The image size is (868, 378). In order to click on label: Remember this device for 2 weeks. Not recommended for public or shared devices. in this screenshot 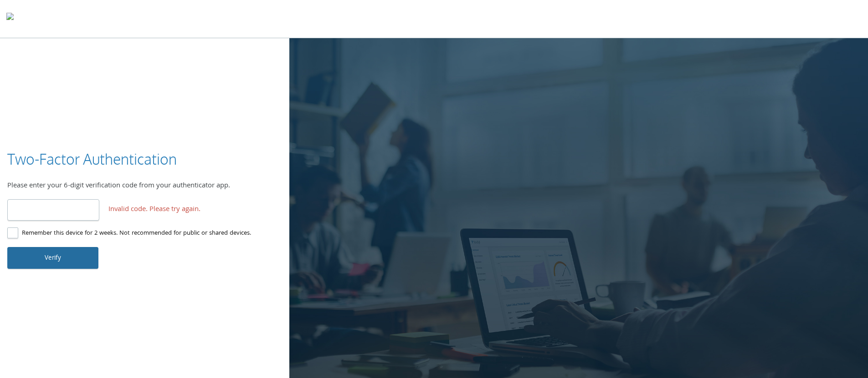, I will do `click(129, 233)`.